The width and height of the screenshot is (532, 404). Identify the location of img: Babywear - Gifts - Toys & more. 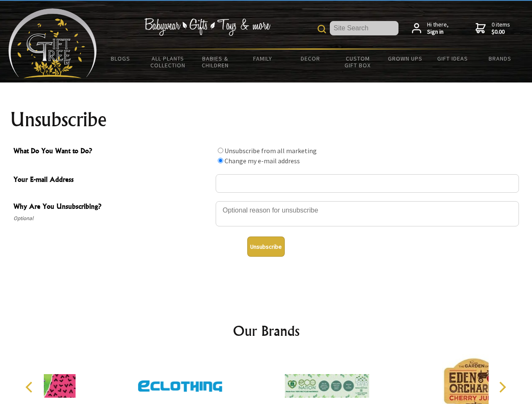
(207, 27).